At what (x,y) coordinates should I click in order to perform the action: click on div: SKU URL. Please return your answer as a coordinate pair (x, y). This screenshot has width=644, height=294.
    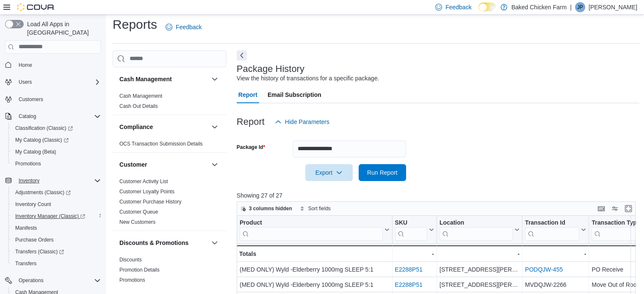
    Looking at the image, I should click on (411, 229).